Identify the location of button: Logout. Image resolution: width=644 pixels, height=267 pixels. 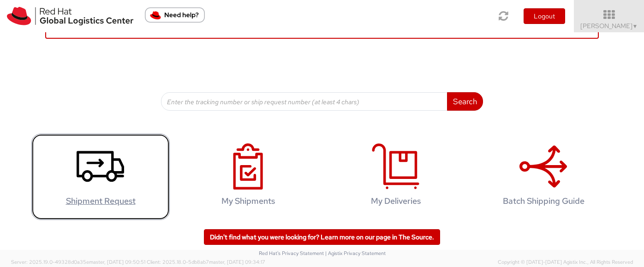
(545, 16).